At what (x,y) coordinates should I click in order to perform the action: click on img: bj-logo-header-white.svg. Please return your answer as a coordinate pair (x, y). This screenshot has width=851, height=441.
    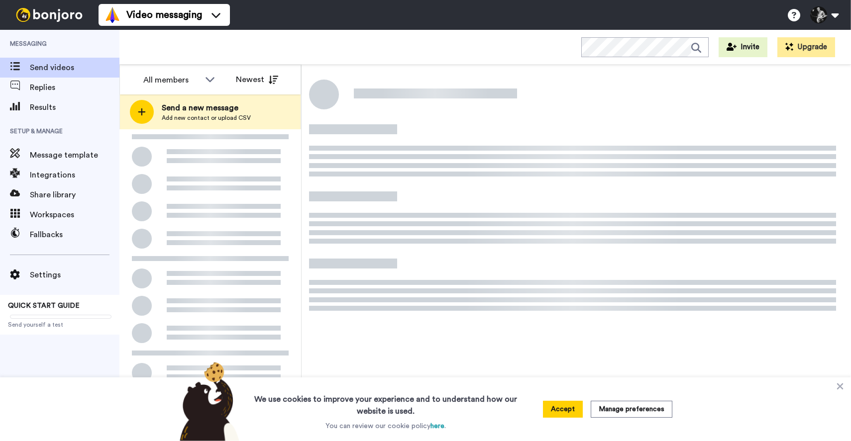
    Looking at the image, I should click on (49, 15).